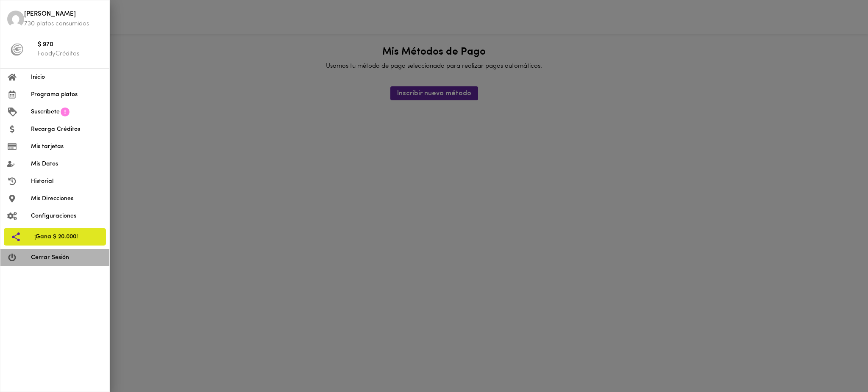 Image resolution: width=868 pixels, height=392 pixels. I want to click on span: Mis Direcciones, so click(66, 198).